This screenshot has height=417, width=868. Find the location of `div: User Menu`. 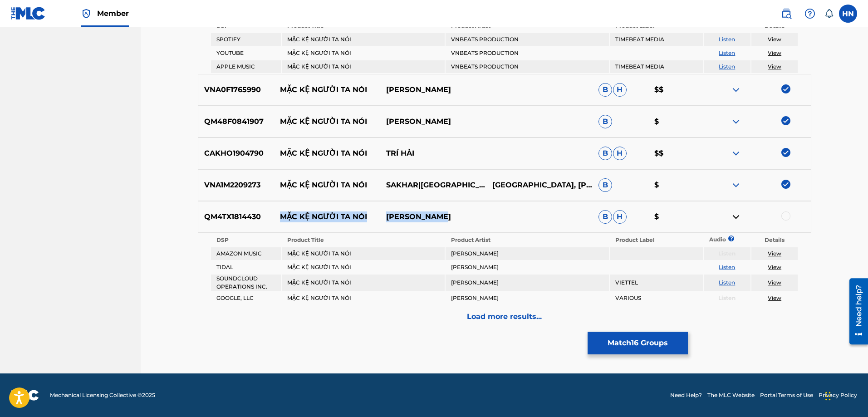

div: User Menu is located at coordinates (848, 13).